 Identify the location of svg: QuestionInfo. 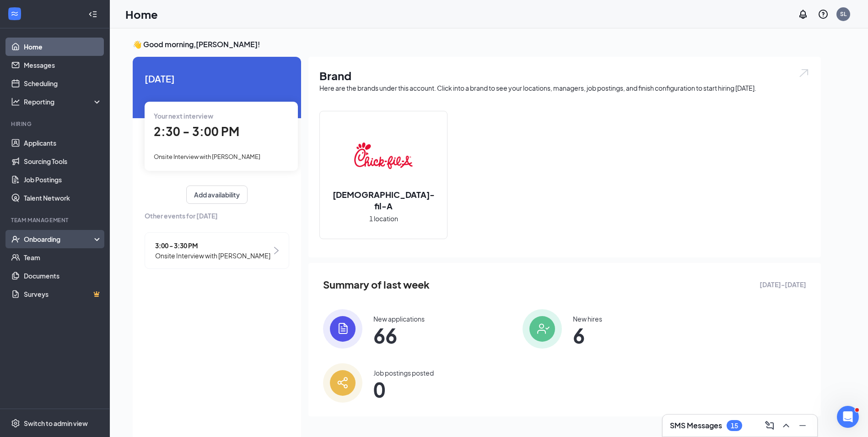
(823, 14).